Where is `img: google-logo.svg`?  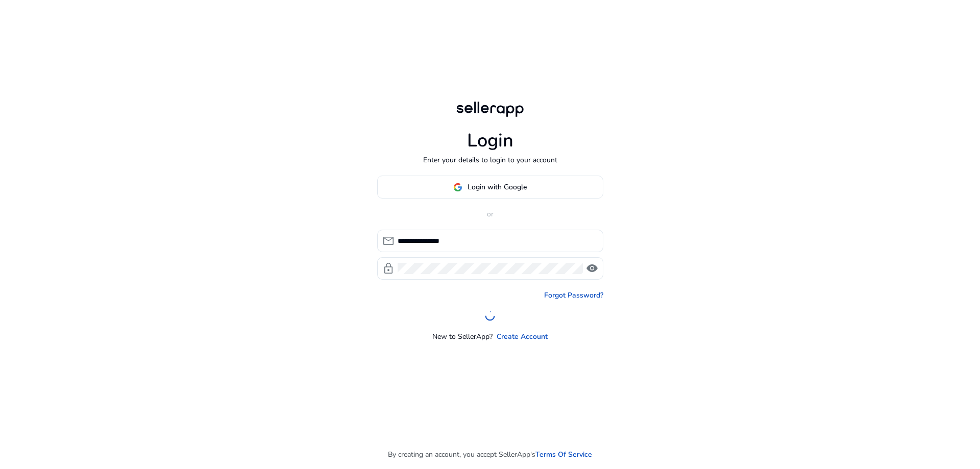 img: google-logo.svg is located at coordinates (458, 187).